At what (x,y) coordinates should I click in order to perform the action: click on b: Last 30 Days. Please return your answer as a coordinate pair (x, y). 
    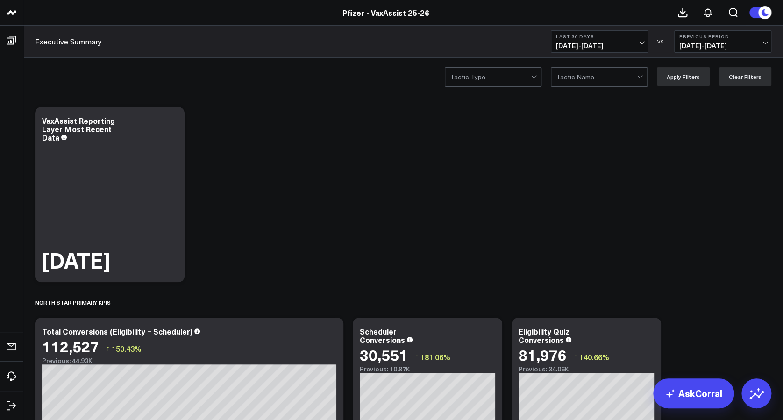
    Looking at the image, I should click on (600, 36).